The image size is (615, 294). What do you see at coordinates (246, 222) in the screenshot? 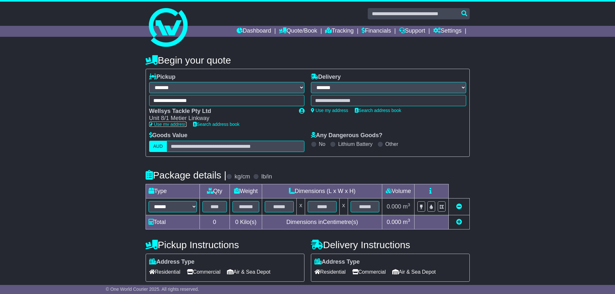
I see `td: Kilo(s)` at bounding box center [246, 222].